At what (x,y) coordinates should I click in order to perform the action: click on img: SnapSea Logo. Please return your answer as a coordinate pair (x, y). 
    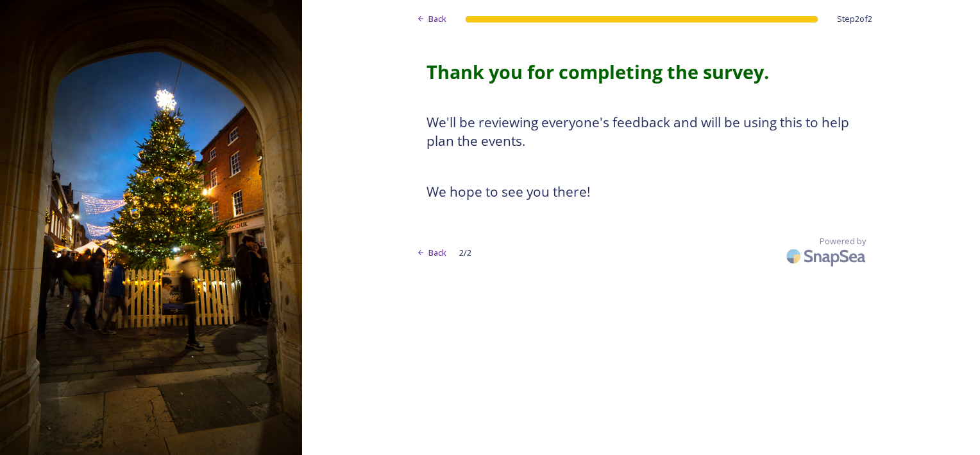
    Looking at the image, I should click on (827, 255).